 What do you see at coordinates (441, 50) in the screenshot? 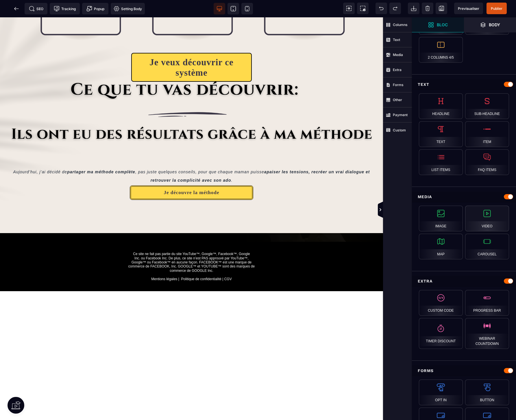
I see `div: 2 Columns 4/5` at bounding box center [441, 50].